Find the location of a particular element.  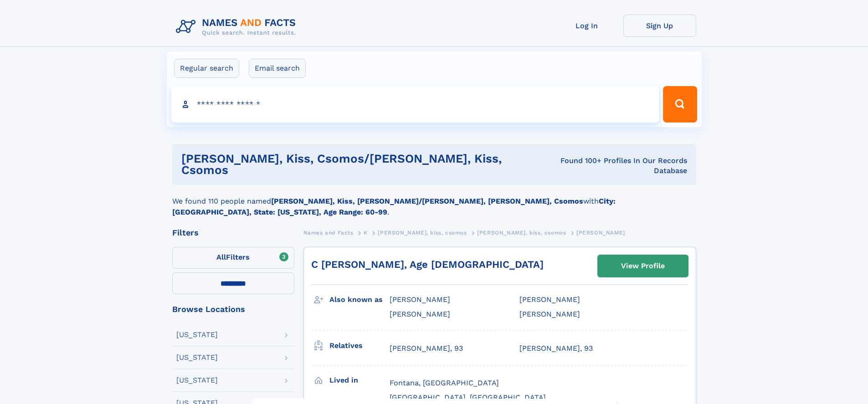

a: K is located at coordinates (365, 233).